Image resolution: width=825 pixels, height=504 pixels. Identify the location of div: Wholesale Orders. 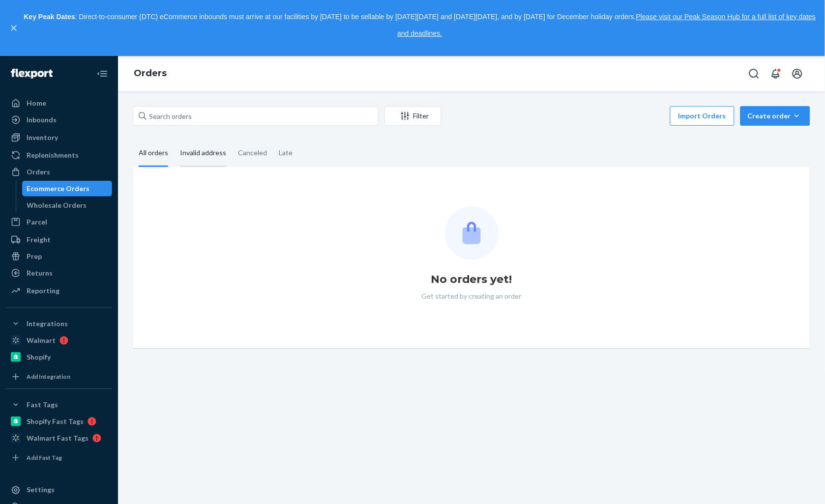
(57, 205).